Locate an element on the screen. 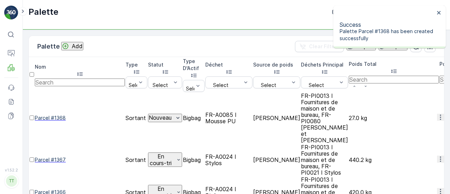 The height and width of the screenshot is (194, 450). p: Poids Total is located at coordinates (394, 64).